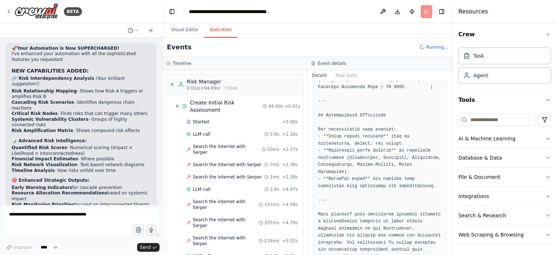 The height and width of the screenshot is (255, 557). I want to click on li: - Identifies dangerous chain reactions, so click(81, 105).